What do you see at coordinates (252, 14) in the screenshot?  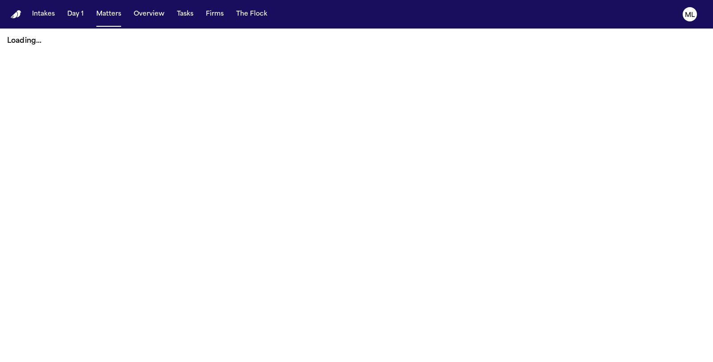 I see `button: The Flock` at bounding box center [252, 14].